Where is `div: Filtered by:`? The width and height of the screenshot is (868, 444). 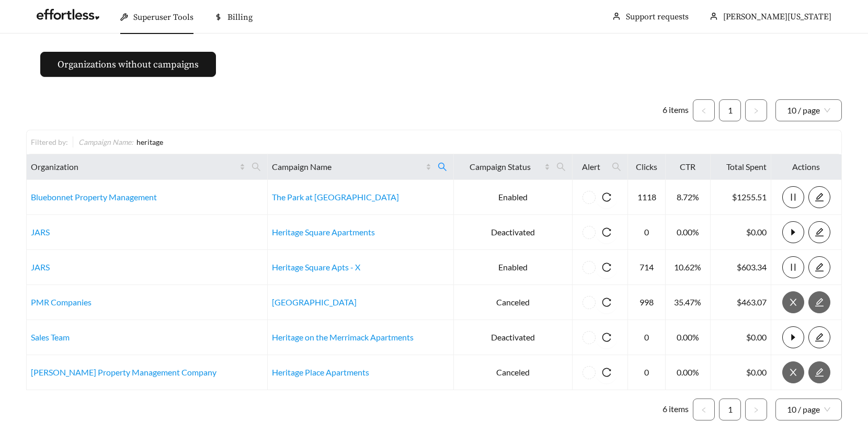 div: Filtered by: is located at coordinates (52, 142).